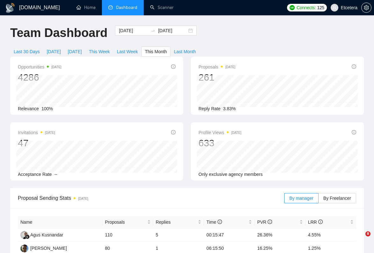 The width and height of the screenshot is (374, 253). What do you see at coordinates (366, 8) in the screenshot?
I see `span: setting` at bounding box center [366, 8].